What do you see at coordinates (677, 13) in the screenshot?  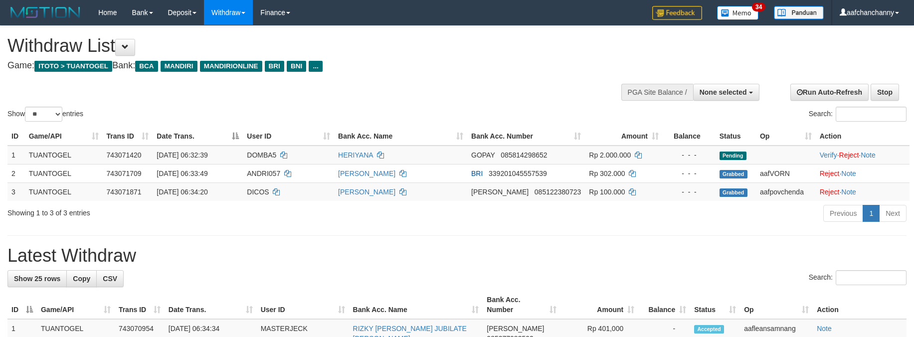 I see `img: Feedback.jpg` at bounding box center [677, 13].